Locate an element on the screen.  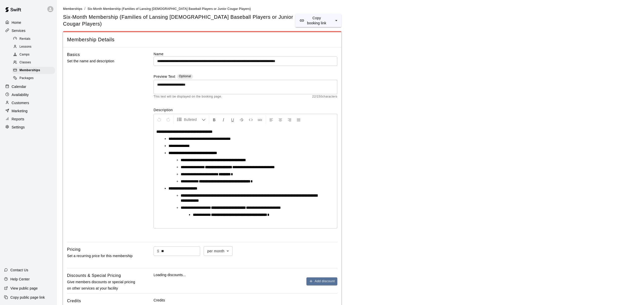
button: Format Underline is located at coordinates (233, 120).